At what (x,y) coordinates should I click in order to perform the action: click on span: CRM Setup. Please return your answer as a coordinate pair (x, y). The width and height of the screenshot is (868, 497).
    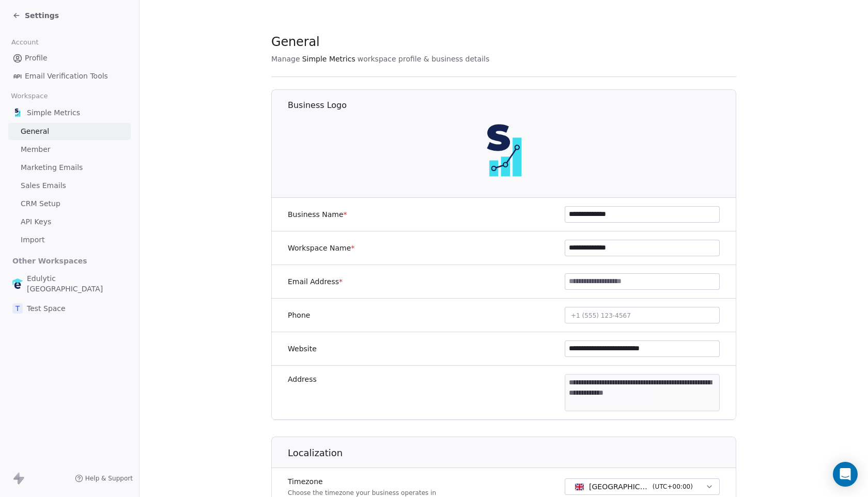
    Looking at the image, I should click on (40, 203).